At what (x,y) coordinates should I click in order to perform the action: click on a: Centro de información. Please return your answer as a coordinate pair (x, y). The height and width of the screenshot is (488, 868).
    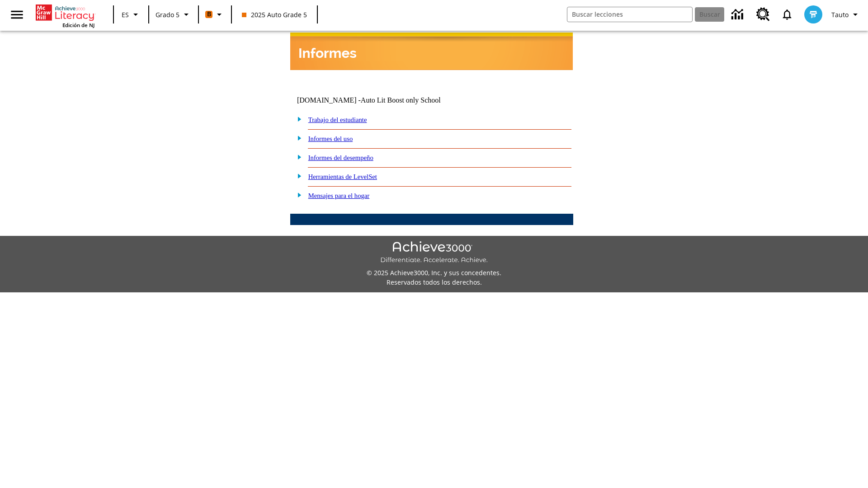
    Looking at the image, I should click on (738, 14).